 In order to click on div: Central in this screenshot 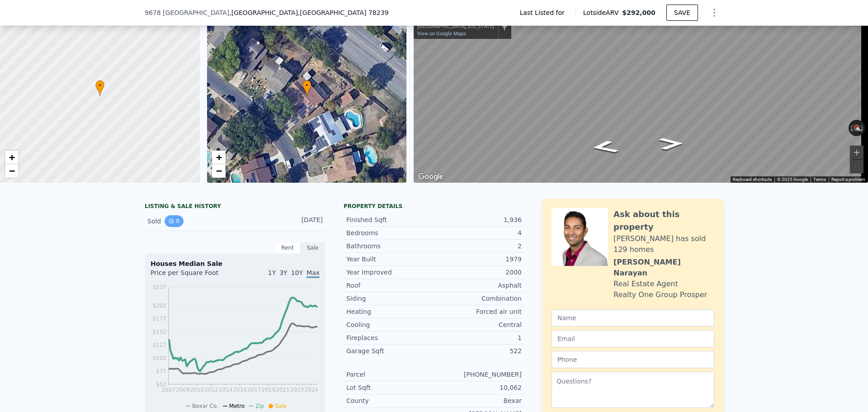, I will do `click(477, 324)`.